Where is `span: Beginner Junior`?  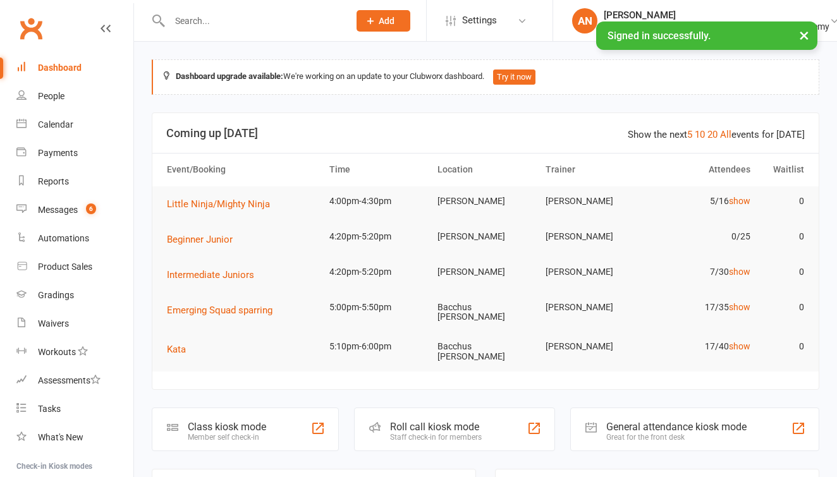
span: Beginner Junior is located at coordinates (200, 240).